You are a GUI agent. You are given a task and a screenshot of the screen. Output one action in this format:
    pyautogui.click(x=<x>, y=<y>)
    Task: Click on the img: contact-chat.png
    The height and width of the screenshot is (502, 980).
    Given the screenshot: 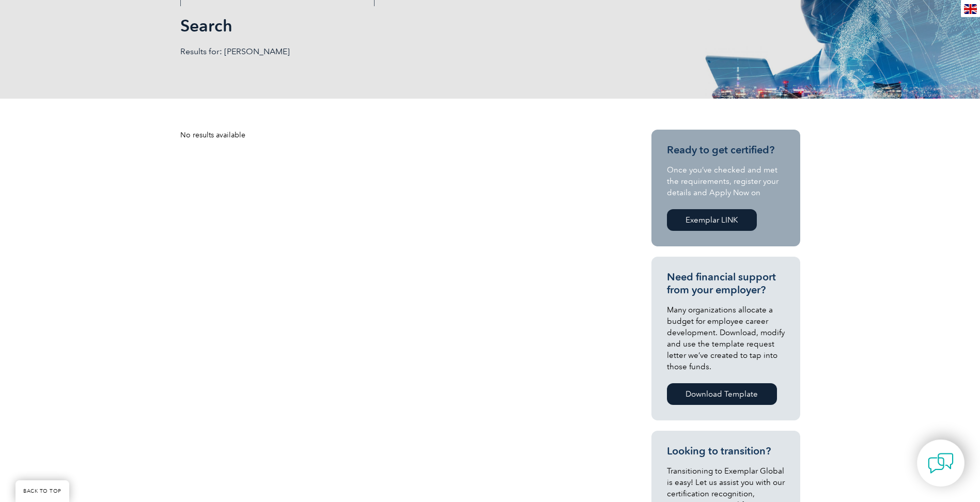 What is the action you would take?
    pyautogui.click(x=940, y=463)
    